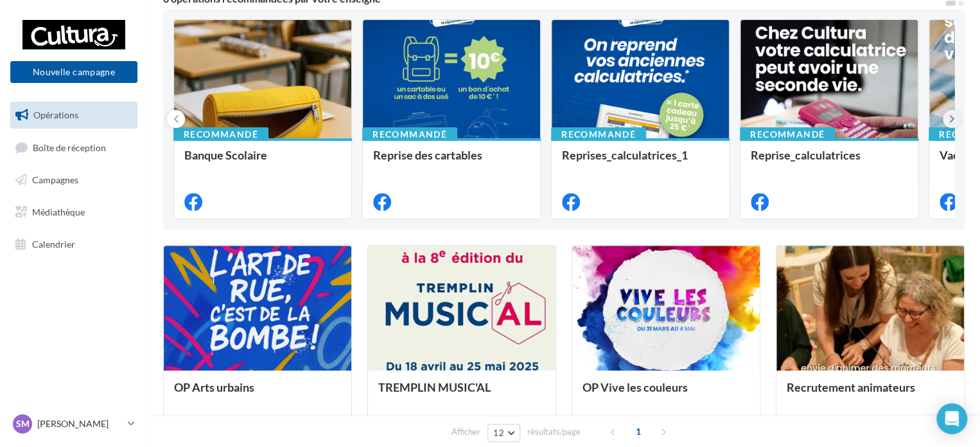 This screenshot has height=447, width=980. Describe the element at coordinates (952, 418) in the screenshot. I see `div: Open Intercom Messenger` at that location.